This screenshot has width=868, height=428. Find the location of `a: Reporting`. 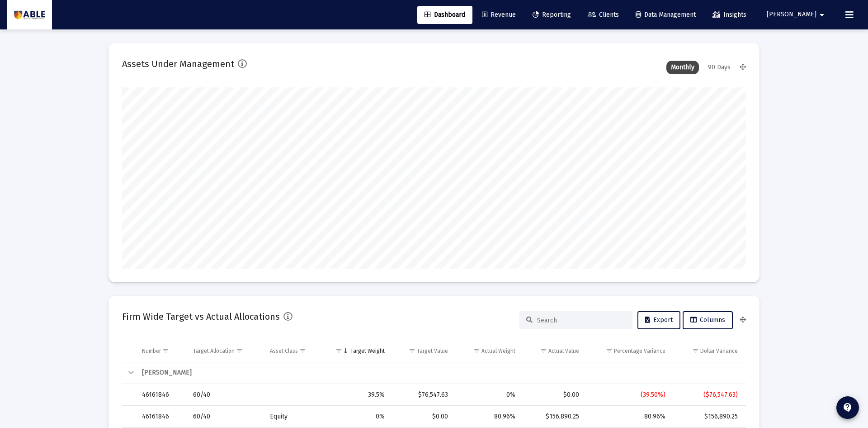

a: Reporting is located at coordinates (551, 15).